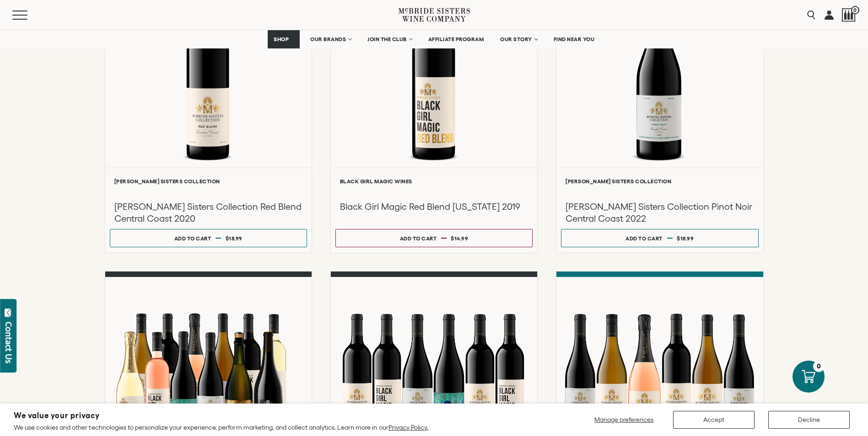 Image resolution: width=868 pixels, height=436 pixels. Describe the element at coordinates (387, 39) in the screenshot. I see `span: JOIN THE CLUB` at that location.